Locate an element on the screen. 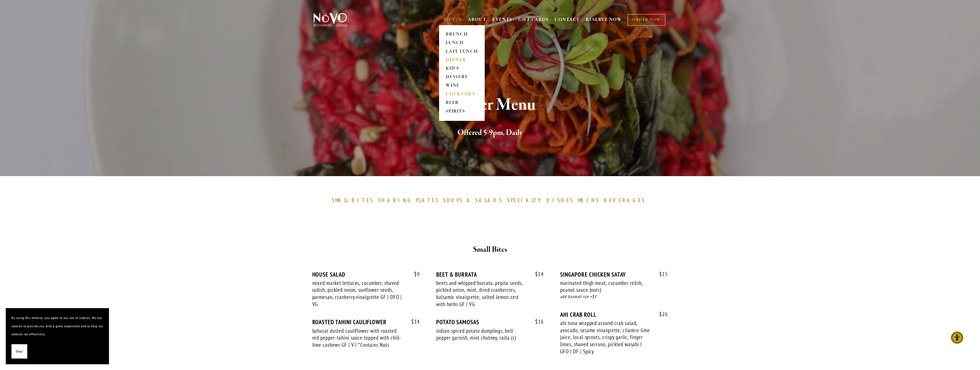 The width and height of the screenshot is (980, 370). div: baharat dusted cauliflower with roasted red pepper-tahini sauce topped with chili-lime cashews GF... is located at coordinates (358, 338).